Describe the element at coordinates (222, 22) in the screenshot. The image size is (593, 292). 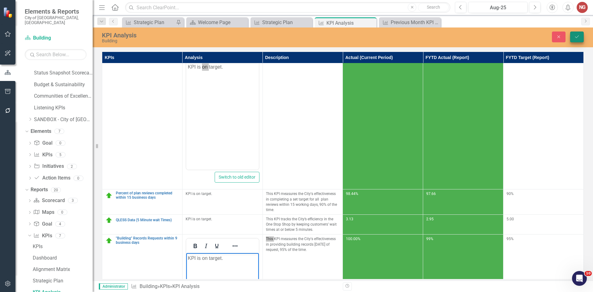
I see `div: Welcome Page` at that location.